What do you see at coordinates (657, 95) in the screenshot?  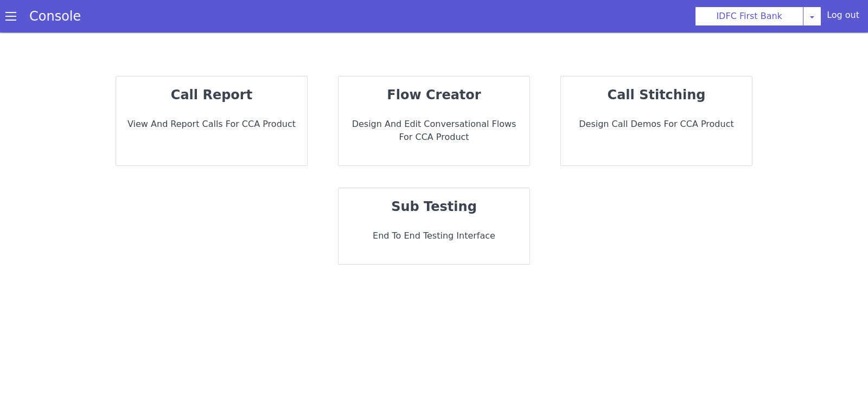 I see `strong: call stitching` at bounding box center [657, 95].